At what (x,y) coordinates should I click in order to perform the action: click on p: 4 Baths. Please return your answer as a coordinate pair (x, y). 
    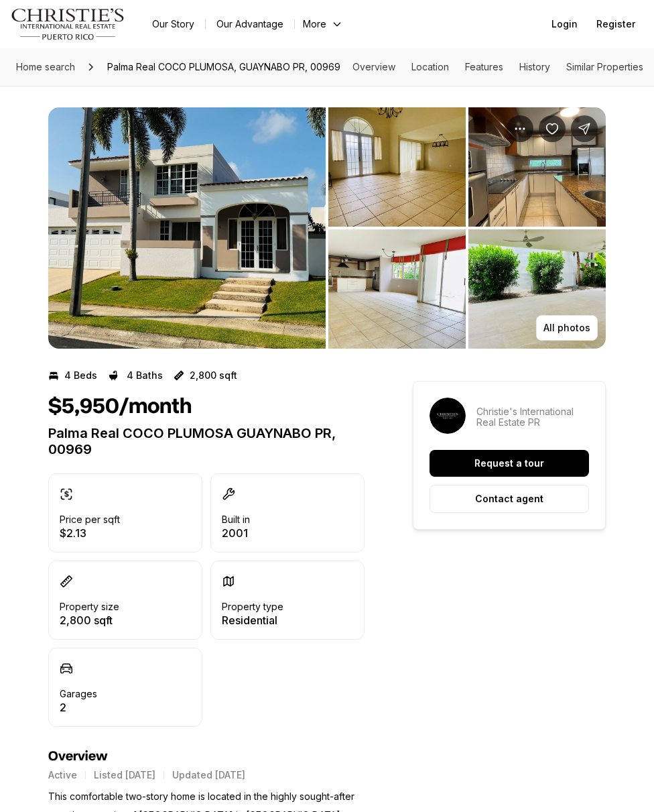
    Looking at the image, I should click on (145, 375).